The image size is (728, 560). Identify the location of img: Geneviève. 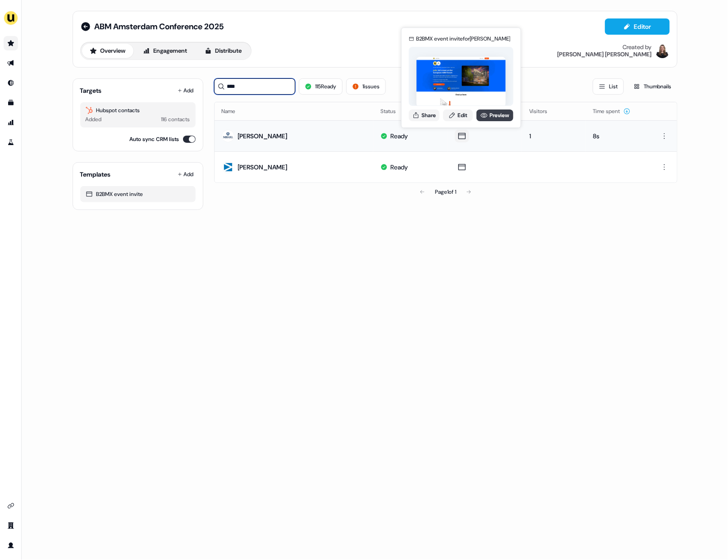
(663, 51).